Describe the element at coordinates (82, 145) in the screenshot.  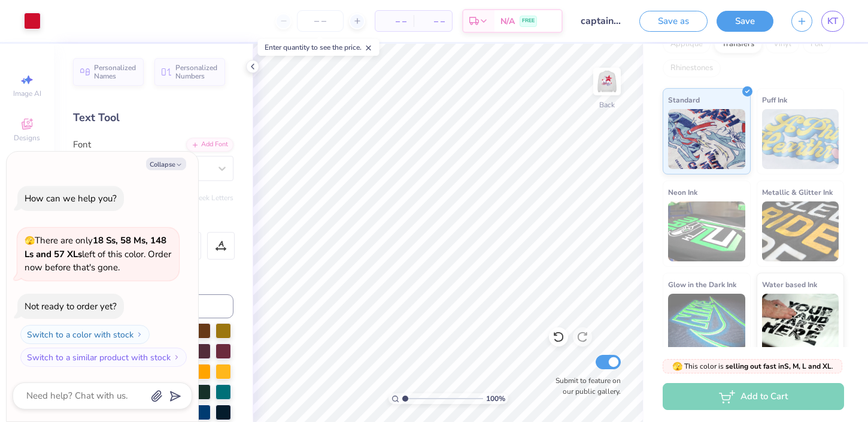
I see `label: Font` at that location.